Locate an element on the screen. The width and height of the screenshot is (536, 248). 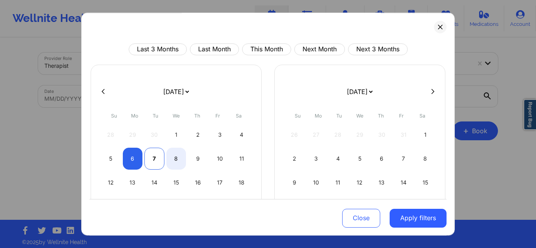
div: Wed Oct 22 2025 is located at coordinates (176, 207).